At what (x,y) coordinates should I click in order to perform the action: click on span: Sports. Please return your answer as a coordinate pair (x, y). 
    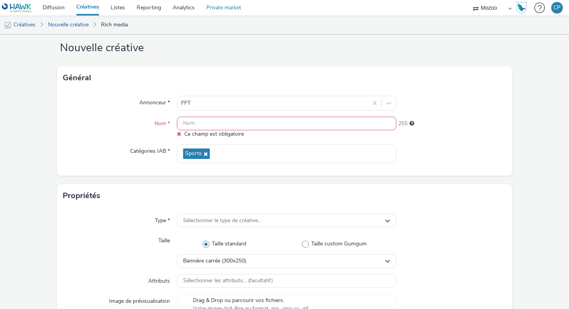
    Looking at the image, I should click on (193, 153).